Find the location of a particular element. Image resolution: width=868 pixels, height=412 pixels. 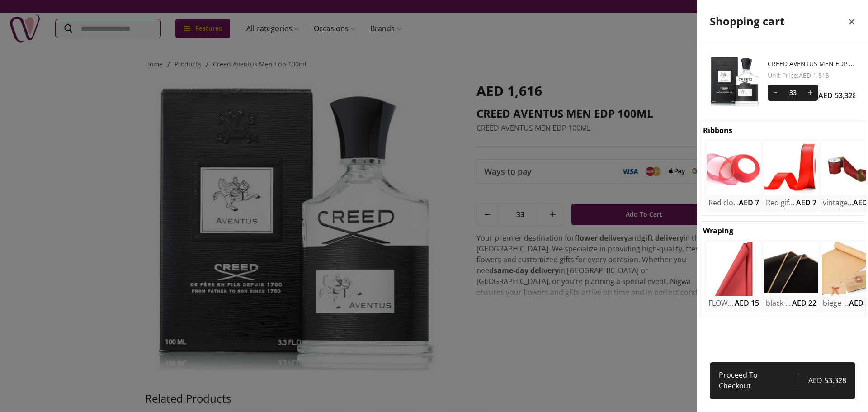

h2: FLOWER WRAPPING RED is located at coordinates (721, 303).